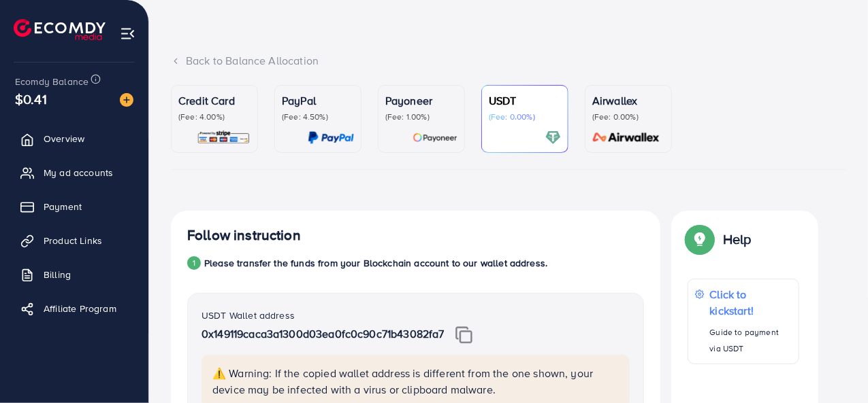 The image size is (868, 403). Describe the element at coordinates (214, 100) in the screenshot. I see `p: Credit Card` at that location.